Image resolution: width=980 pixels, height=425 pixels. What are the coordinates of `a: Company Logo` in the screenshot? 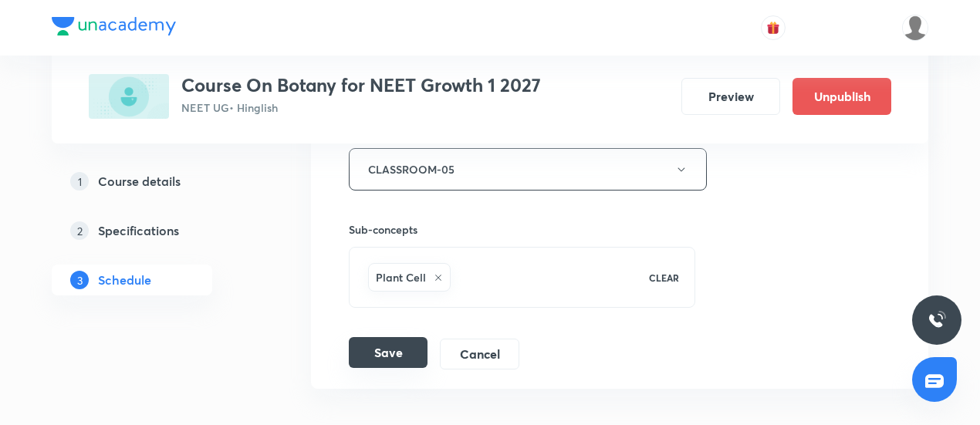 It's located at (113, 28).